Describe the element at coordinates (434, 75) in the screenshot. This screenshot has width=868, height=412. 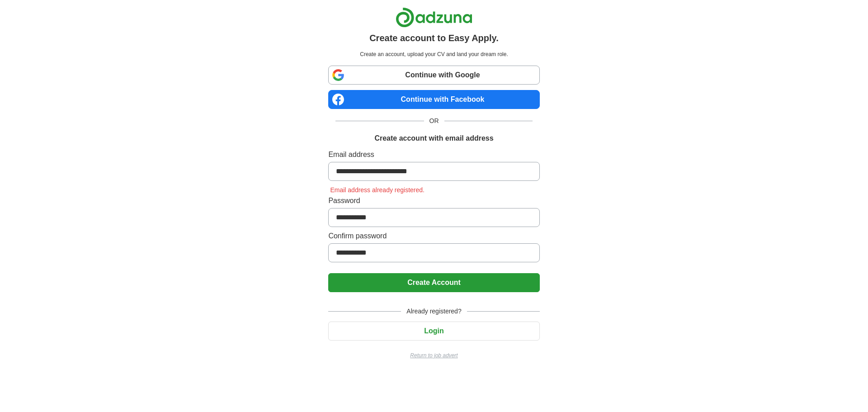
I see `a: Continue with Google` at that location.